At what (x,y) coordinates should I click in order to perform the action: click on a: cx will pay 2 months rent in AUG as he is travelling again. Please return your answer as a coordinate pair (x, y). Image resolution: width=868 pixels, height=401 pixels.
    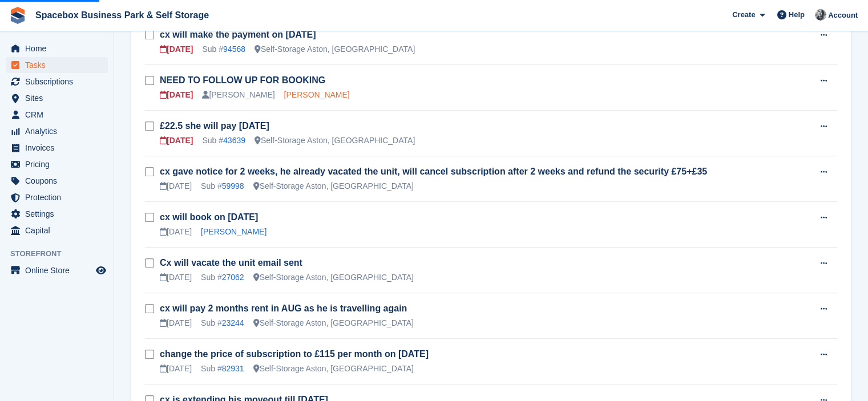
    Looking at the image, I should click on (283, 308).